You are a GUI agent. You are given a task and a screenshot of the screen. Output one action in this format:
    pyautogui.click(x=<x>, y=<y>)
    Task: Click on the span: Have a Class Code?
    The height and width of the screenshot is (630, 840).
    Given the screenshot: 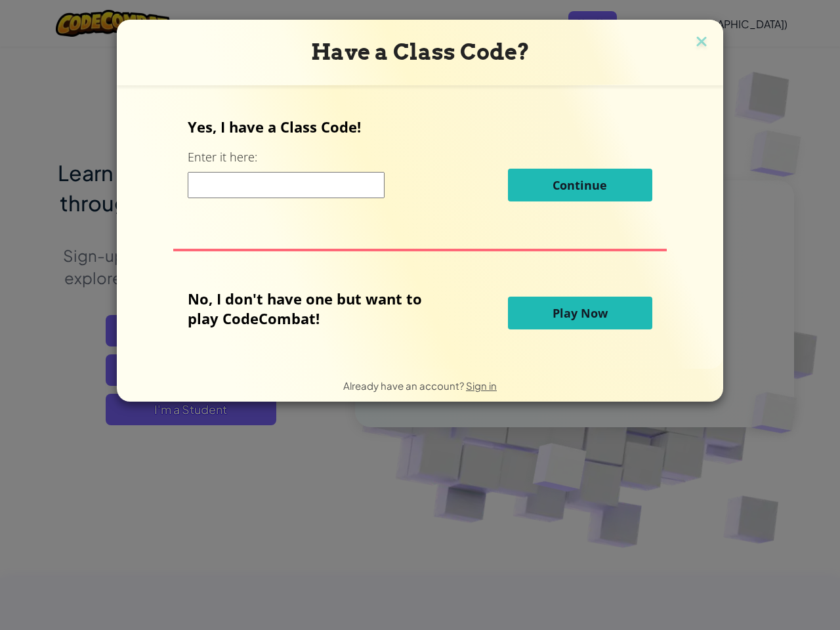 What is the action you would take?
    pyautogui.click(x=420, y=52)
    